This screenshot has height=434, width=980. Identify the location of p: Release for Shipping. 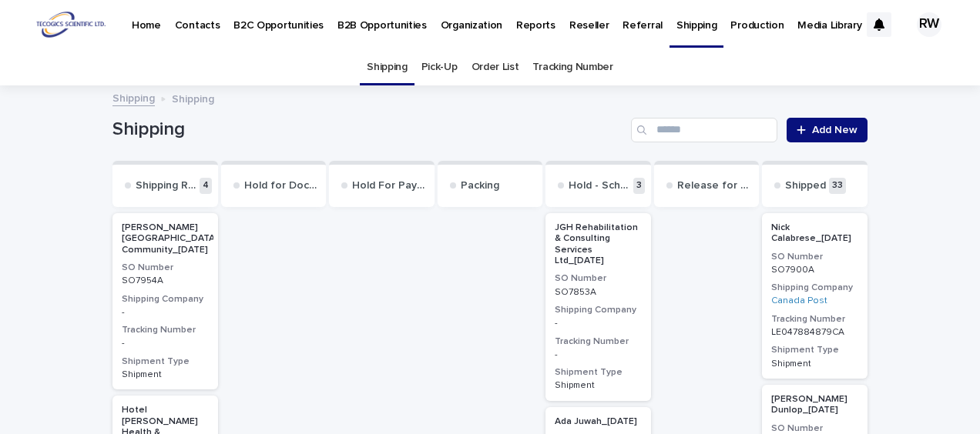
(715, 185).